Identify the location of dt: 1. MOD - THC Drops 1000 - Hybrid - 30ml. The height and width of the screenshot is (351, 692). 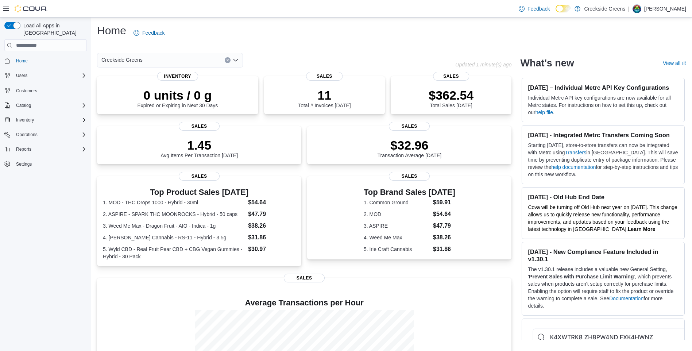
(174, 202).